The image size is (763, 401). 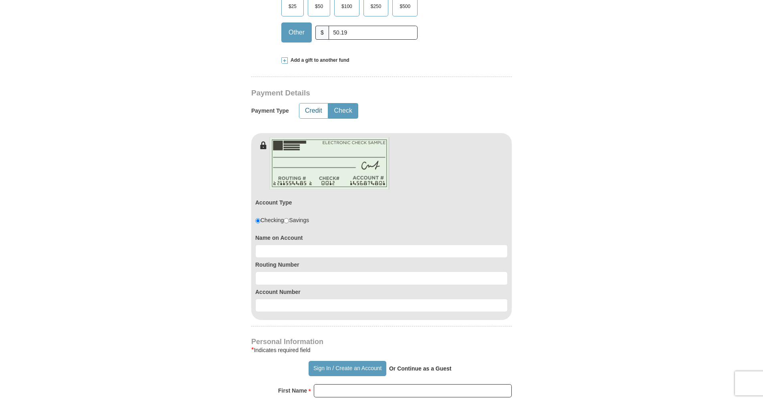 What do you see at coordinates (382, 264) in the screenshot?
I see `label: Routing Number` at bounding box center [382, 264].